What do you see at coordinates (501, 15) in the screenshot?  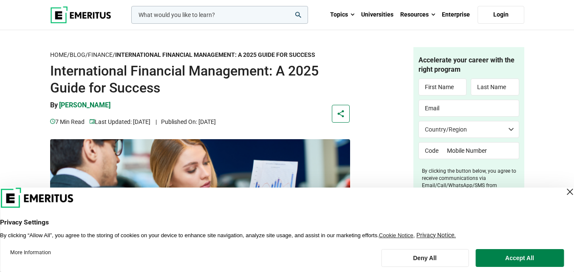 I see `a: Login` at bounding box center [501, 15].